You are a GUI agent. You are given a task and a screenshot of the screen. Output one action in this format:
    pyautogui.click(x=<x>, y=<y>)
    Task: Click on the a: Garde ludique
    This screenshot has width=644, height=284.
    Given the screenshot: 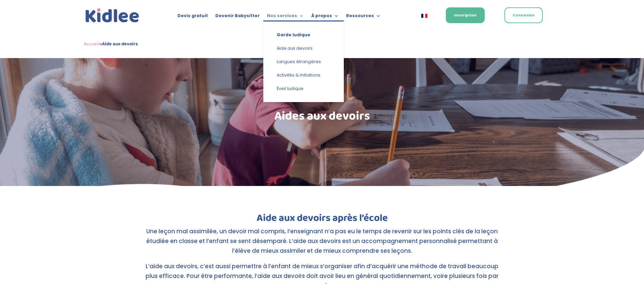 What is the action you would take?
    pyautogui.click(x=303, y=35)
    